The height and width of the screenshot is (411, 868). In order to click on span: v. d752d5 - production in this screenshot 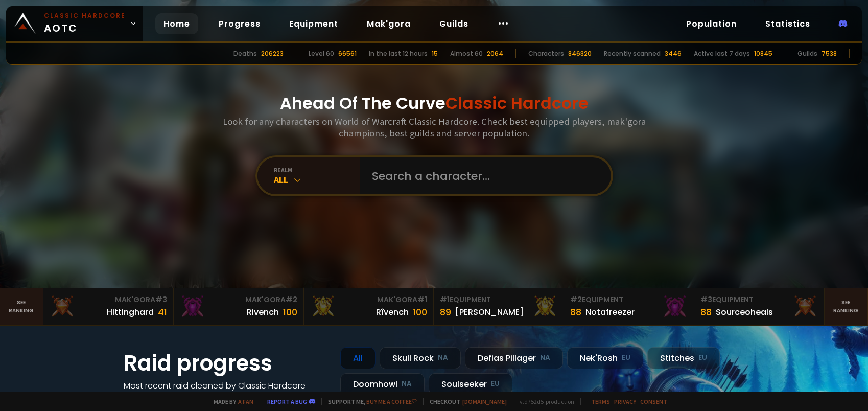, I will do `click(544, 401)`.